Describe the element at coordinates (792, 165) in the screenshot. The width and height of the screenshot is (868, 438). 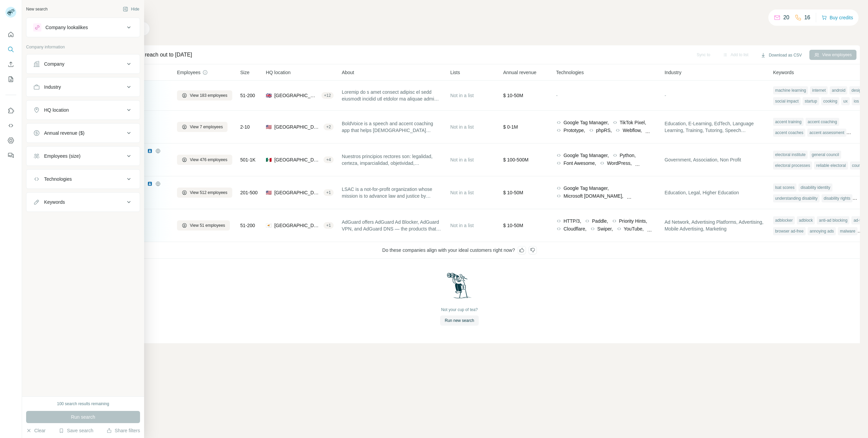
I see `div: electoral processes` at that location.